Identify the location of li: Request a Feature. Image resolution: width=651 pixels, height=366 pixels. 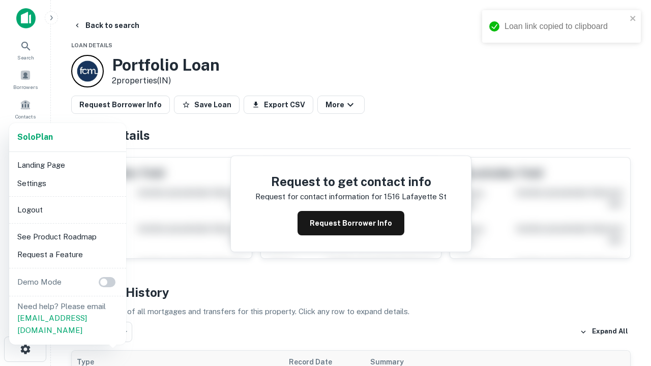
(68, 255).